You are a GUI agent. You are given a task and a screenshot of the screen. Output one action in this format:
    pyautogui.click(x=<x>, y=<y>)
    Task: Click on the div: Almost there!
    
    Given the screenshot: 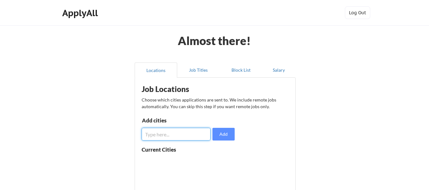 What is the action you would take?
    pyautogui.click(x=214, y=41)
    